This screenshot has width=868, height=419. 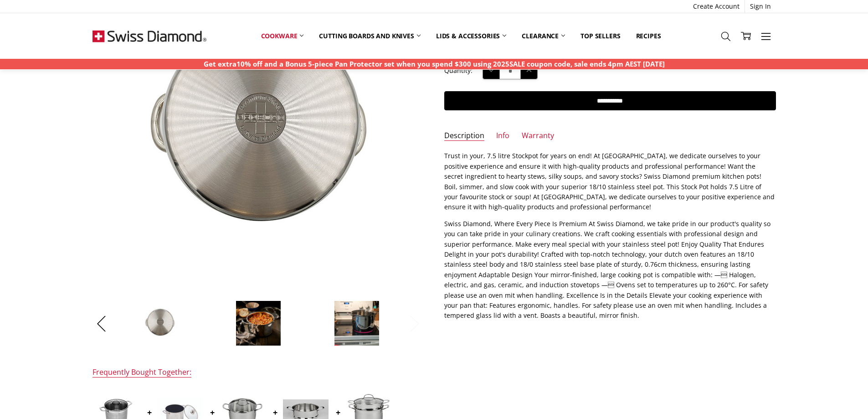 What do you see at coordinates (537, 136) in the screenshot?
I see `a: Warranty` at bounding box center [537, 136].